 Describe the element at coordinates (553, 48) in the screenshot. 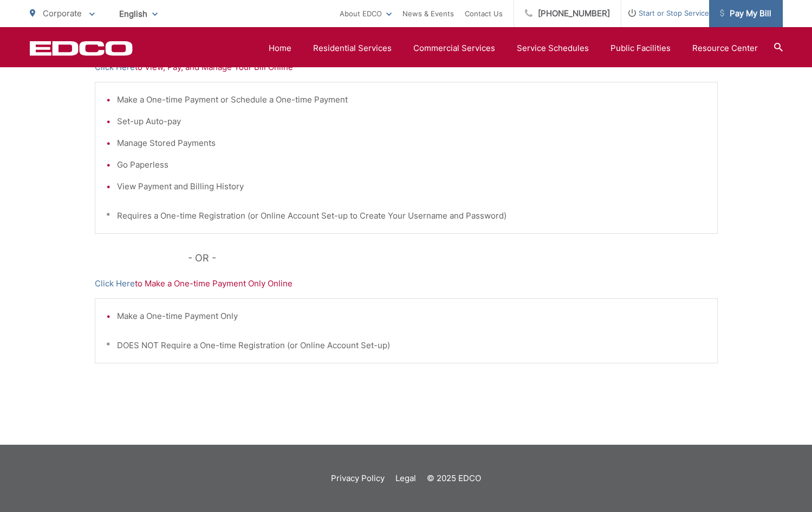

I see `a: Service Schedules` at that location.